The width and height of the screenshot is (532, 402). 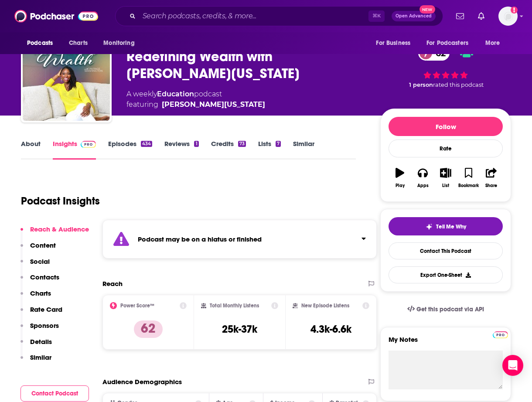 I want to click on div: 62 1 personrated this podcast, so click(x=445, y=67).